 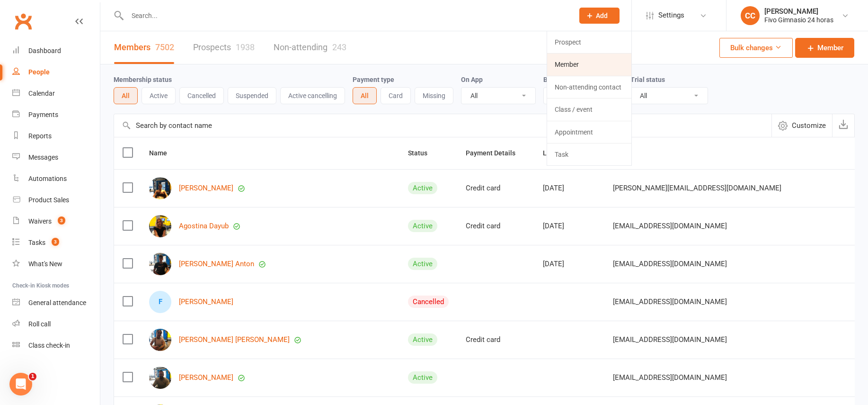 I want to click on div: Payments, so click(x=43, y=115).